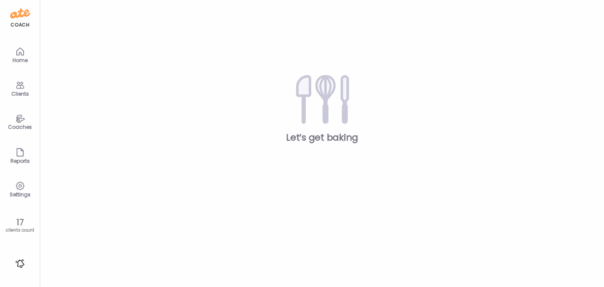  Describe the element at coordinates (20, 222) in the screenshot. I see `div: 17` at that location.